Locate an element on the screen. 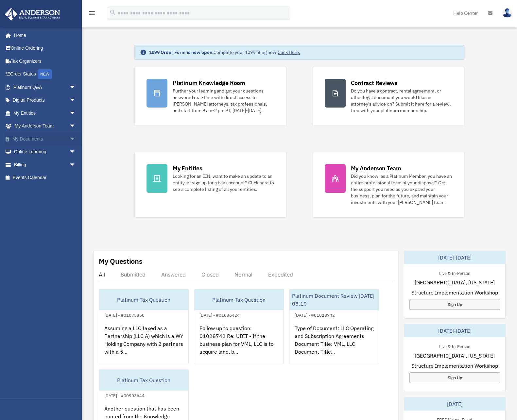 The width and height of the screenshot is (517, 420). div: Closed is located at coordinates (210, 275).